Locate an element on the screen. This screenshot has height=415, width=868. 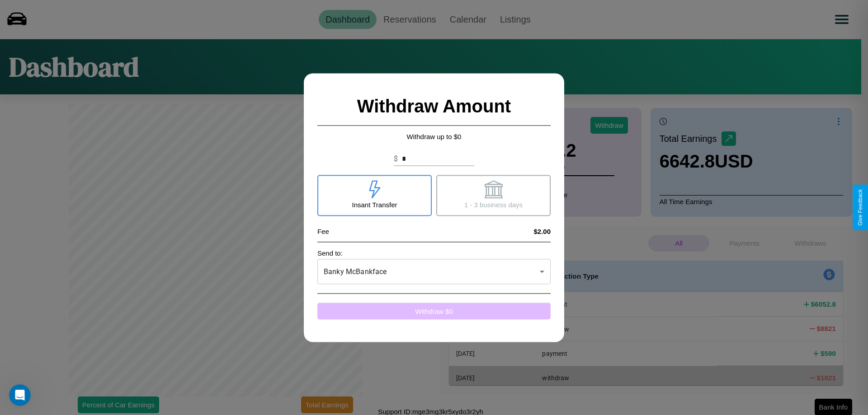
p: 1 - 3 business days is located at coordinates (493, 204).